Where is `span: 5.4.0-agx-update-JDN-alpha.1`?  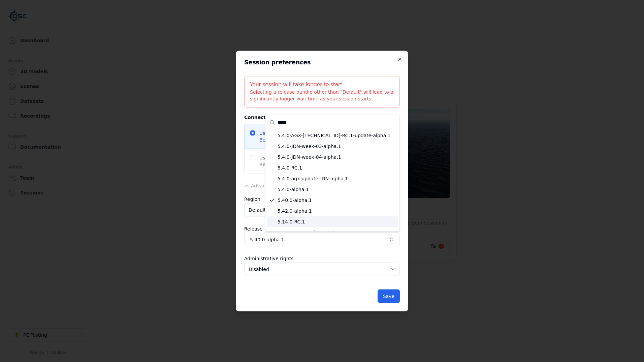
span: 5.4.0-agx-update-JDN-alpha.1 is located at coordinates (337, 179).